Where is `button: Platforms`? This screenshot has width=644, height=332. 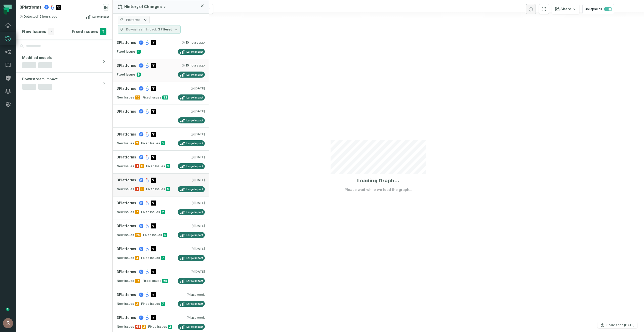 button: Platforms is located at coordinates (133, 20).